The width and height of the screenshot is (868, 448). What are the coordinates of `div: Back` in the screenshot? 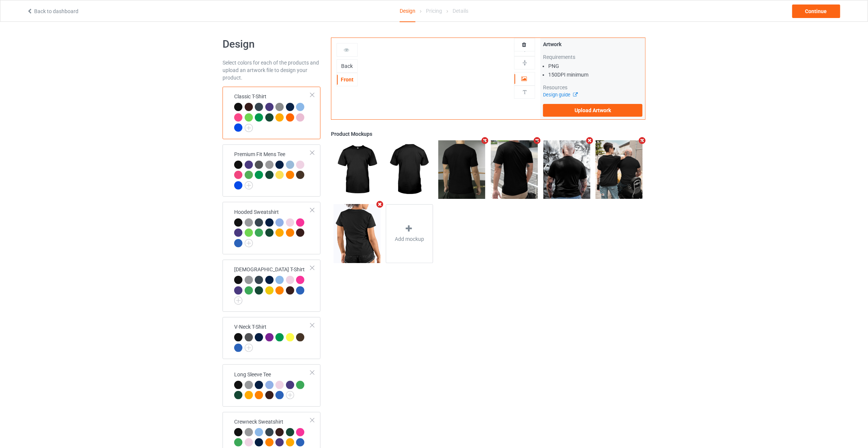 It's located at (347, 66).